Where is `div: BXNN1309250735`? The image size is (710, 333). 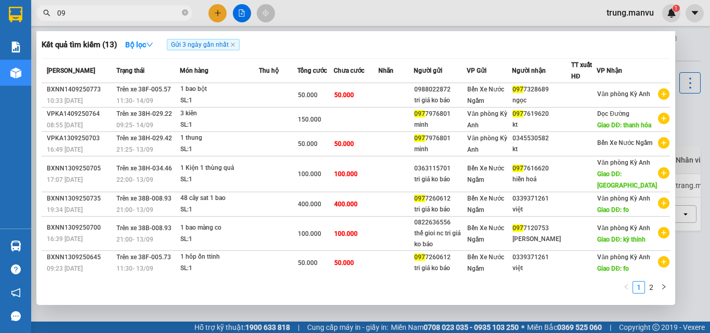 div: BXNN1309250735 is located at coordinates (80, 199).